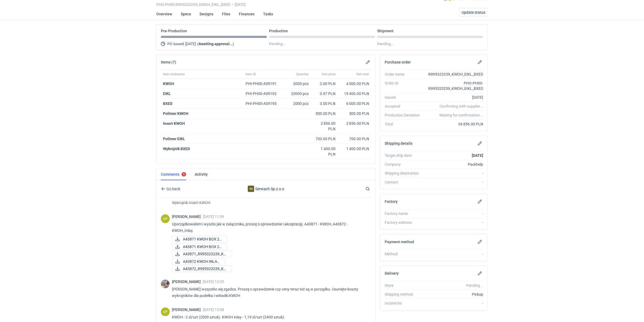 The image size is (644, 322). I want to click on a: Files, so click(226, 14).